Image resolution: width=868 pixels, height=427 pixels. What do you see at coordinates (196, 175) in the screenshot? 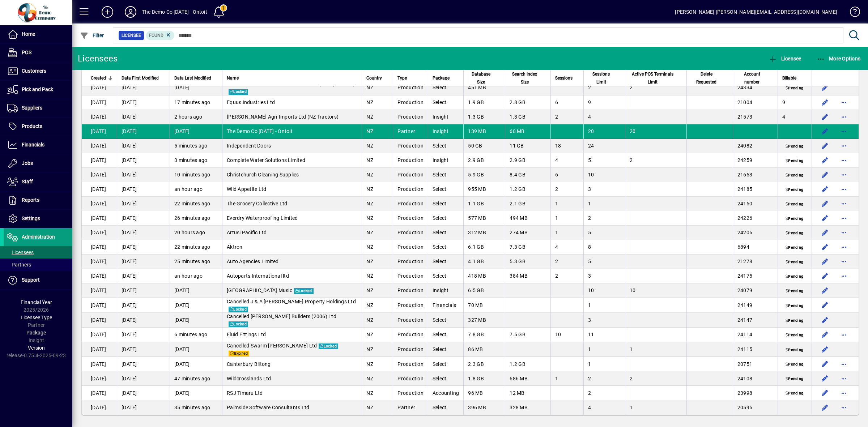
I see `td: 10 minutes ago` at bounding box center [196, 175].